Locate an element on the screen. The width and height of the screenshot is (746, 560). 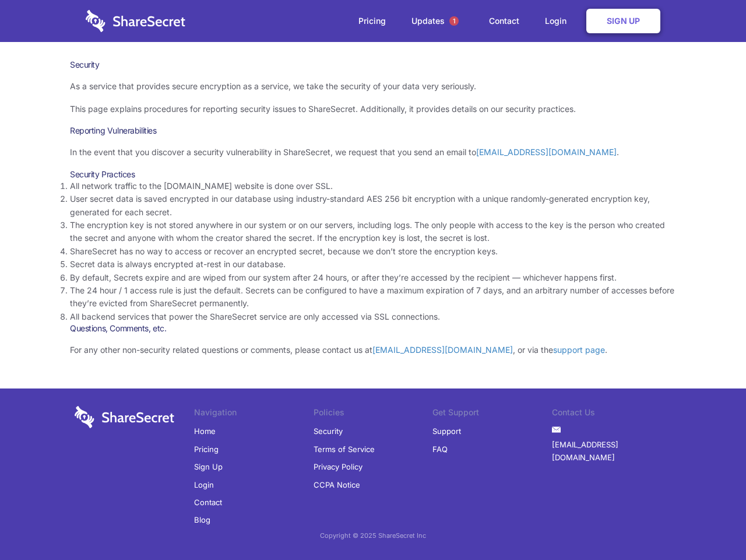
a: Home is located at coordinates (205, 431).